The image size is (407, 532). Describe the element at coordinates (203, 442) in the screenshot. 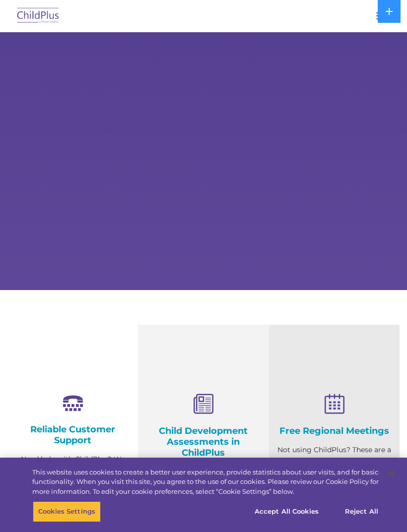

I see `h4: Child Development Assessments in ChildPlus` at that location.